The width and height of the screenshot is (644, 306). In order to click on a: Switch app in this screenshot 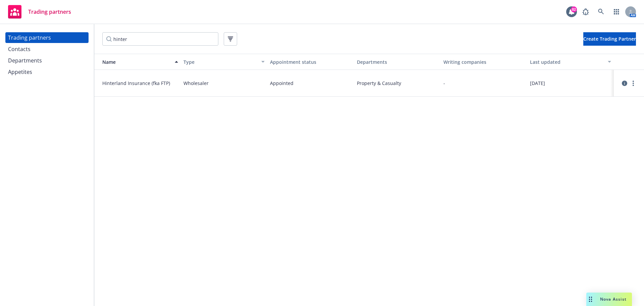, I will do `click(616, 12)`.